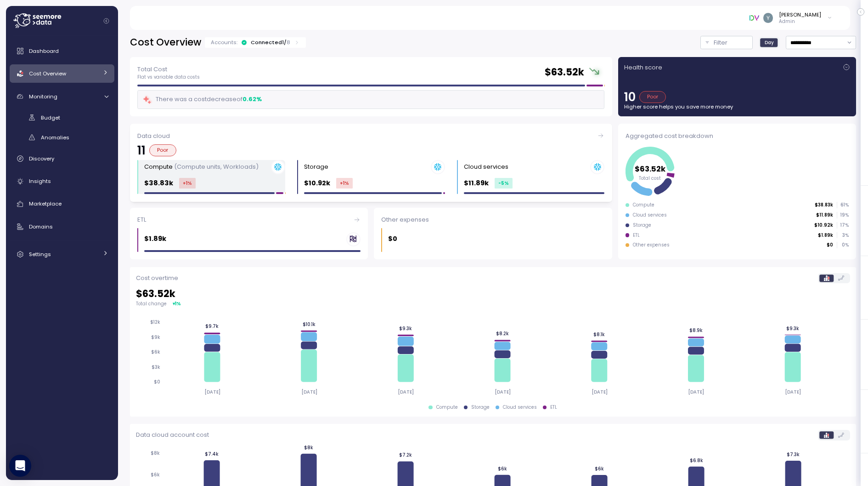  Describe the element at coordinates (177, 303) in the screenshot. I see `div: 1 %` at that location.